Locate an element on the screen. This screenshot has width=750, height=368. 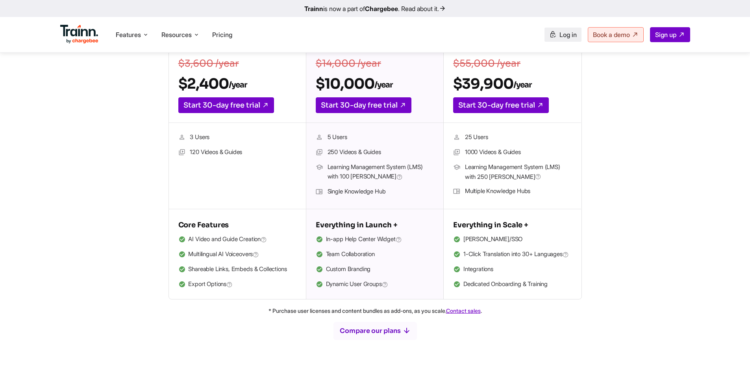
h2: $2,400 is located at coordinates (237, 83).